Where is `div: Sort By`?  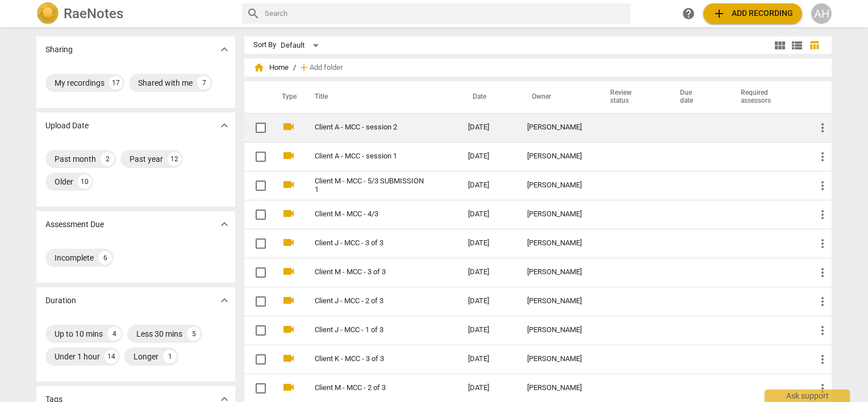
div: Sort By is located at coordinates (265, 45).